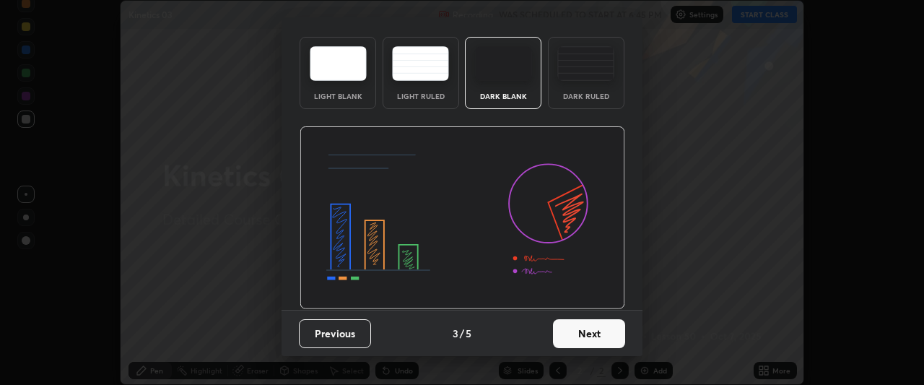  What do you see at coordinates (338, 64) in the screenshot?
I see `img: lightTheme.e5ed3b09.svg` at bounding box center [338, 64].